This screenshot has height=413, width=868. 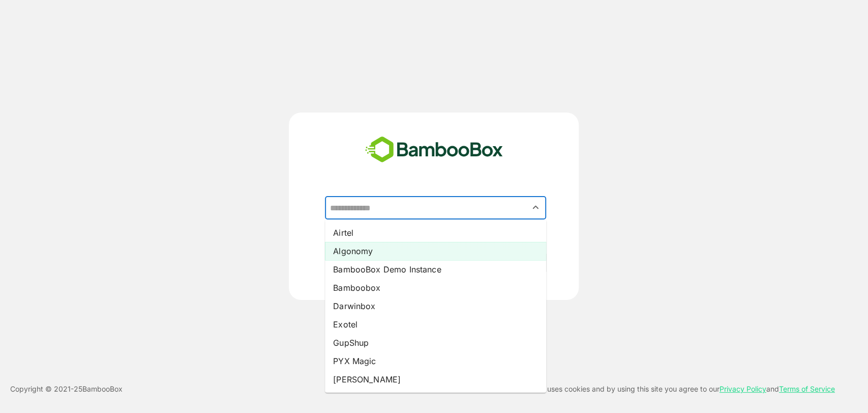 I want to click on li: Bamboobox, so click(x=435, y=288).